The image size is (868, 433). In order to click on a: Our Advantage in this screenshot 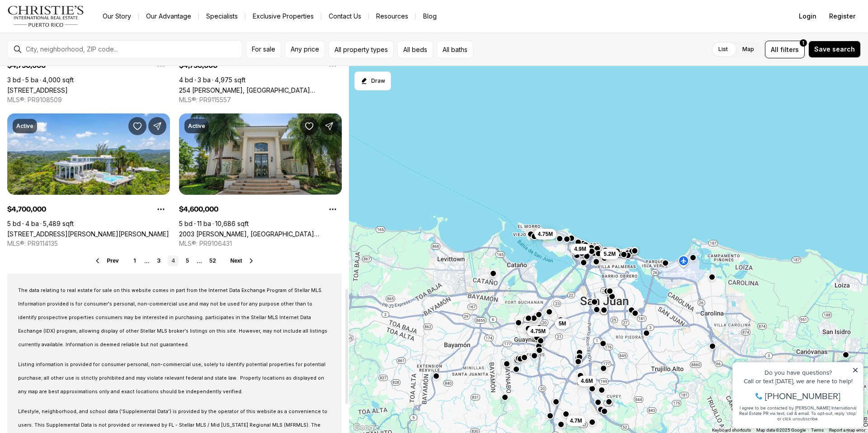, I will do `click(169, 16)`.